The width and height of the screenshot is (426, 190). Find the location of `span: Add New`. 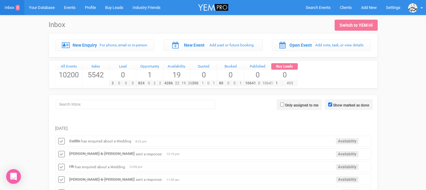

span: Add New is located at coordinates (369, 7).